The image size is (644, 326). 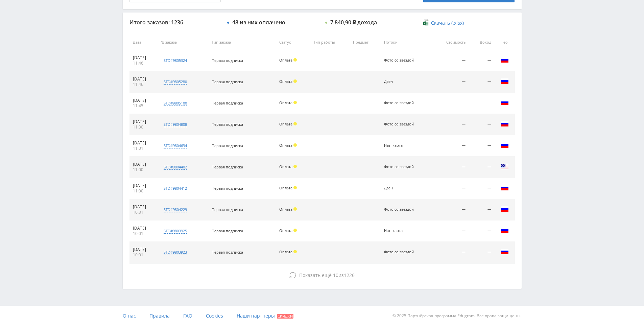 I want to click on div: 7 840,90 ₽ дохода, so click(x=354, y=22).